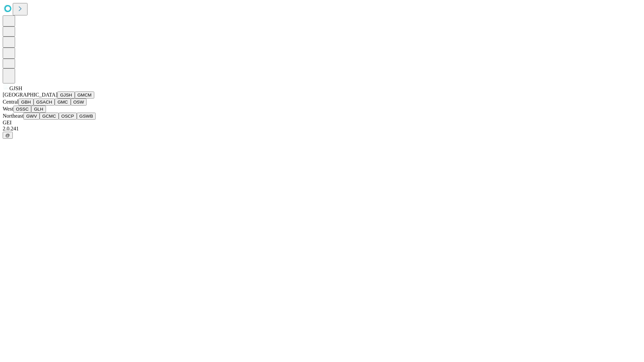 This screenshot has width=644, height=362. What do you see at coordinates (62, 102) in the screenshot?
I see `button: GMC` at bounding box center [62, 102].